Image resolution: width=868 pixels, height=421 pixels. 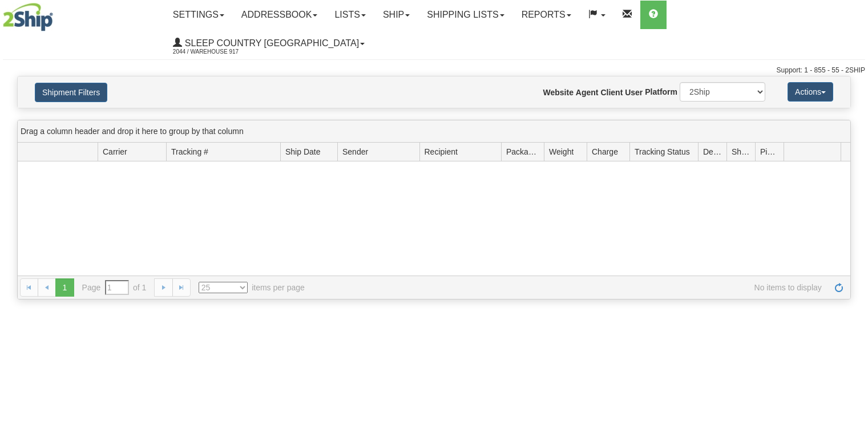 I want to click on a: Addressbook, so click(x=280, y=15).